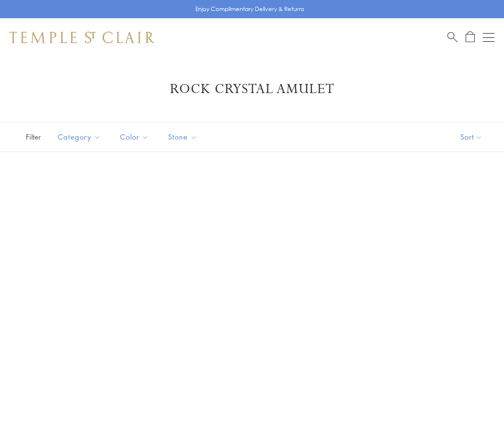 This screenshot has width=504, height=426. What do you see at coordinates (135, 137) in the screenshot?
I see `span: Color` at bounding box center [135, 137].